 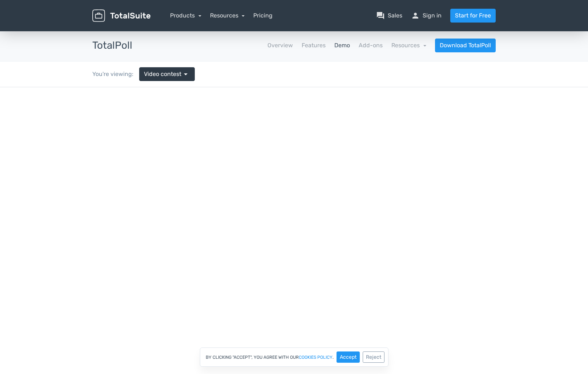 What do you see at coordinates (473, 16) in the screenshot?
I see `a: Start for Free` at bounding box center [473, 16].